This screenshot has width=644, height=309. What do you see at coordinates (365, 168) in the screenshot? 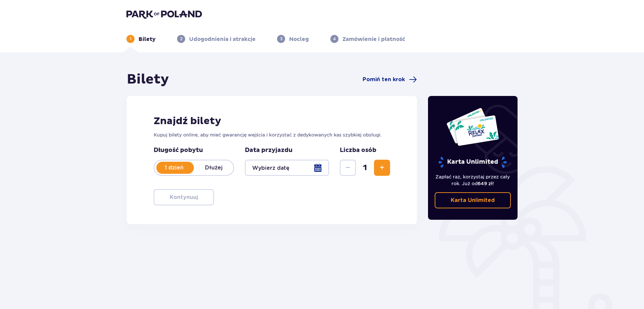
I see `span: 1` at bounding box center [365, 168].